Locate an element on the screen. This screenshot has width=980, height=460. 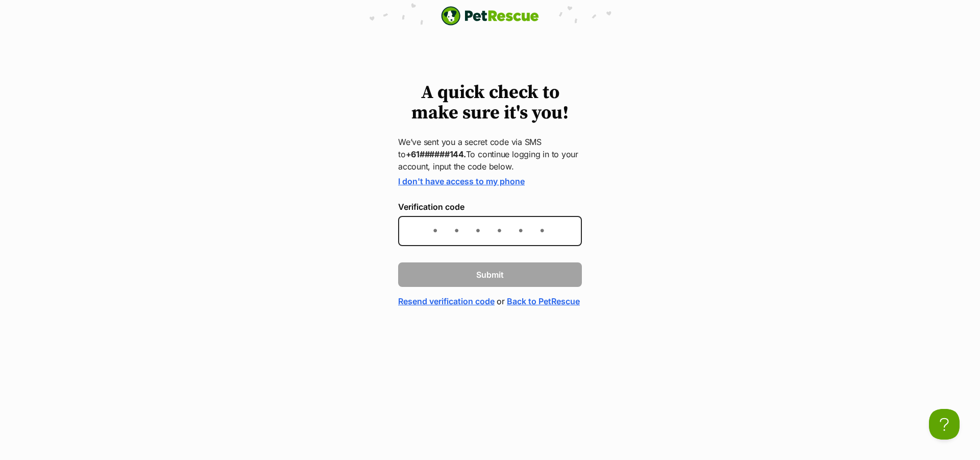
img: logo-e224e6f780fb5917bec1dbf3a21bbac754714ae5b6737aabdf751b685950b380.svg is located at coordinates (490, 16).